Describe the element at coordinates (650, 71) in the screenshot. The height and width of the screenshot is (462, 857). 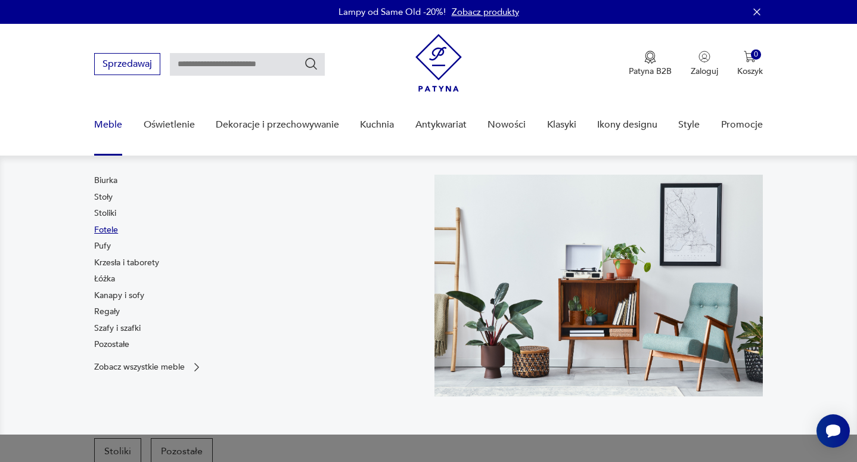
I see `p: Patyna B2B` at that location.